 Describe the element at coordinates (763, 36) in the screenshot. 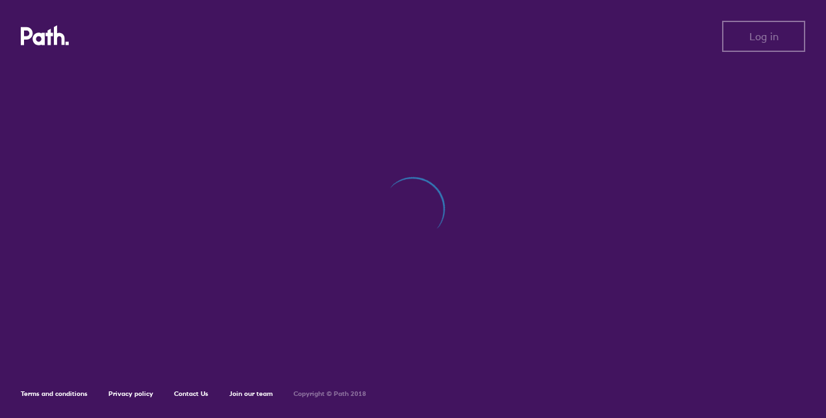

I see `button: Log in` at that location.